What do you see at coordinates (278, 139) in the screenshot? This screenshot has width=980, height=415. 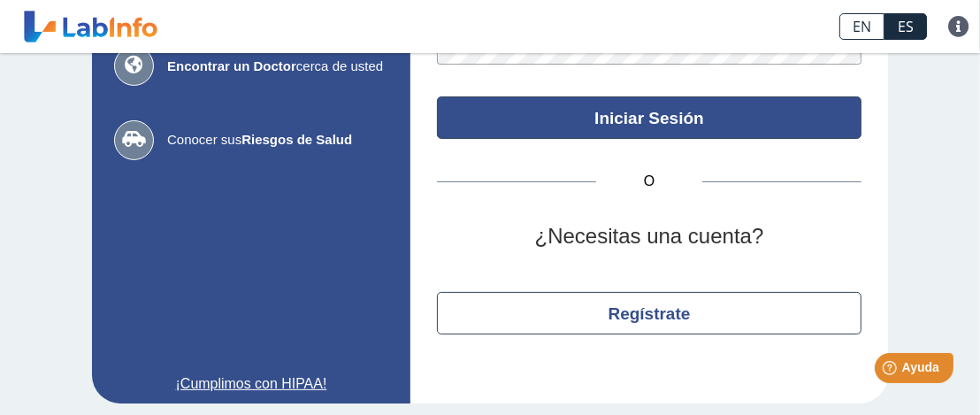 I see `span: Conocer sus` at bounding box center [278, 139].